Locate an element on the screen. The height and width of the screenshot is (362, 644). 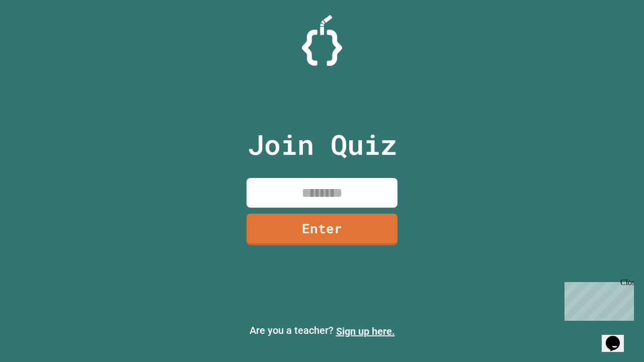
p: Are you a teacher? is located at coordinates (322, 331).